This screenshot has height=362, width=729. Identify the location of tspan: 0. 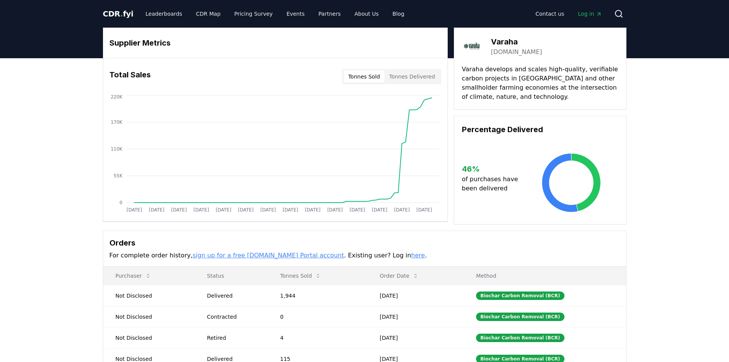
(121, 203).